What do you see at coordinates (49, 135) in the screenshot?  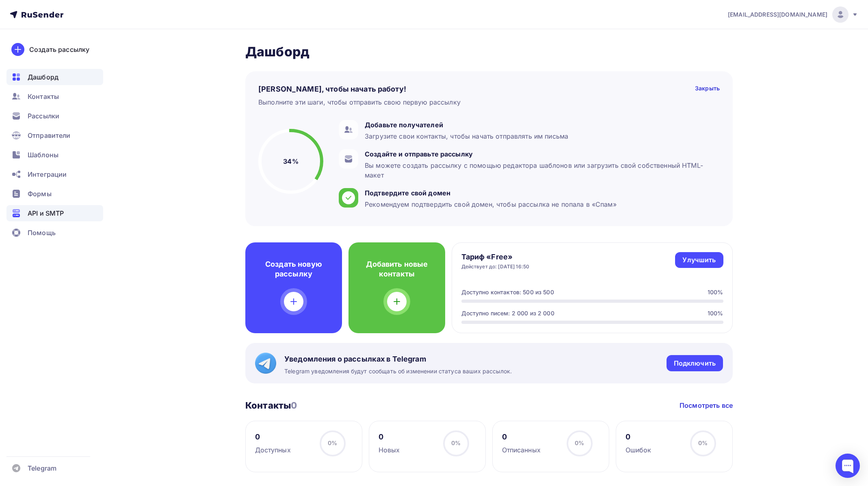 I see `span: Отправители` at bounding box center [49, 135].